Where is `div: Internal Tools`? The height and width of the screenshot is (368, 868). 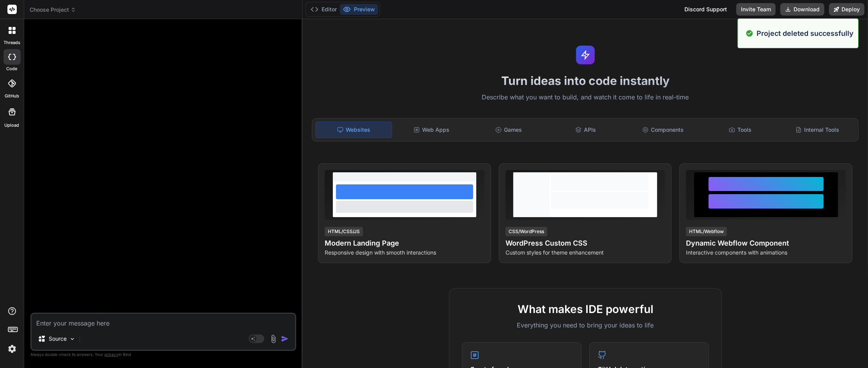 div: Internal Tools is located at coordinates (817, 130).